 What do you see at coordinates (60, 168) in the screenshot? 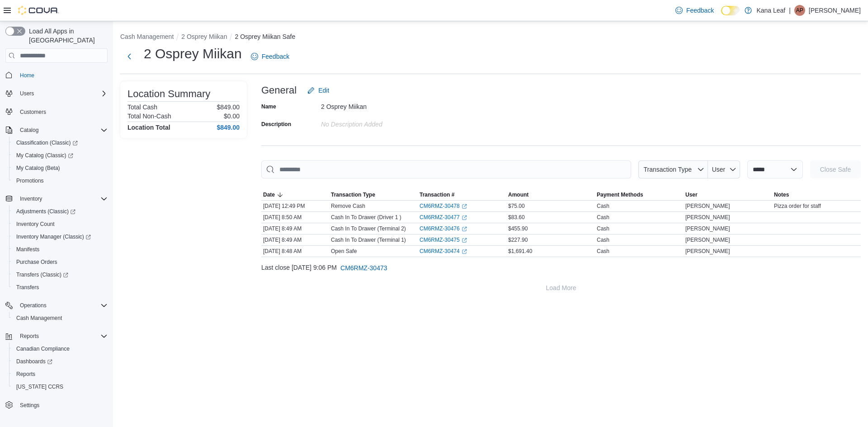
I see `span: My Catalog (Beta)` at bounding box center [60, 168].